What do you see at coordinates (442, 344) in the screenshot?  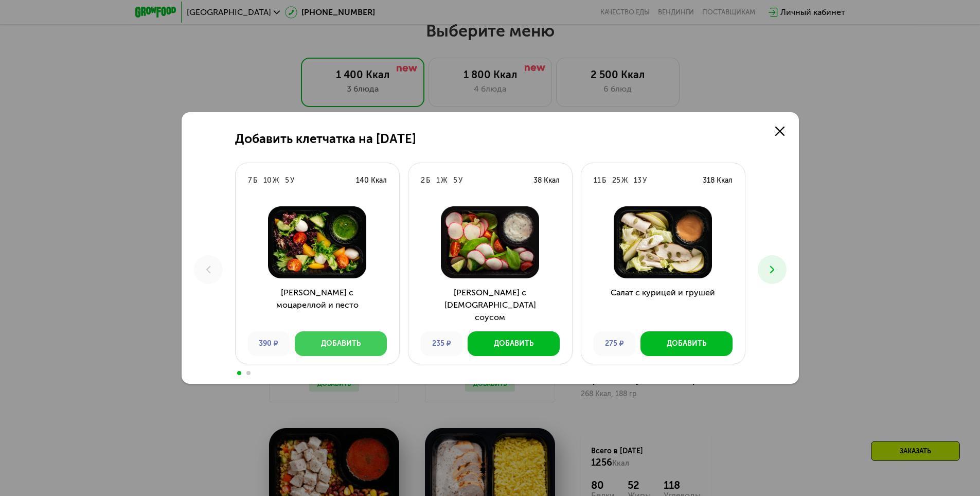 I see `div: 235 ₽` at bounding box center [442, 344].